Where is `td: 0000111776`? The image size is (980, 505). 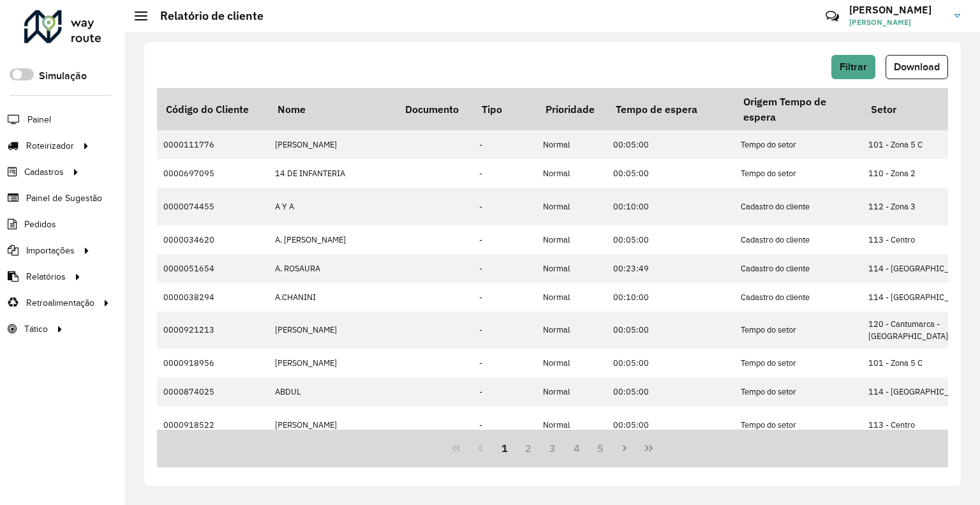
td: 0000111776 is located at coordinates (213, 144).